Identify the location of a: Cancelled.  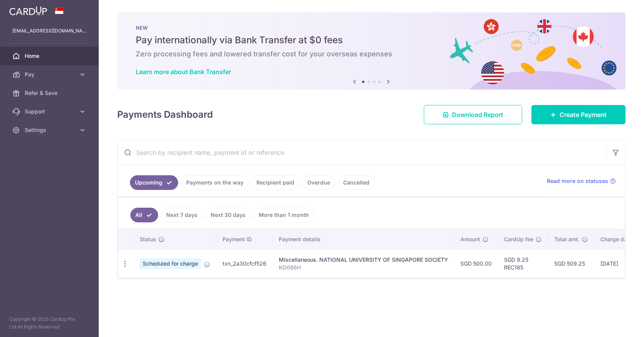
(356, 183).